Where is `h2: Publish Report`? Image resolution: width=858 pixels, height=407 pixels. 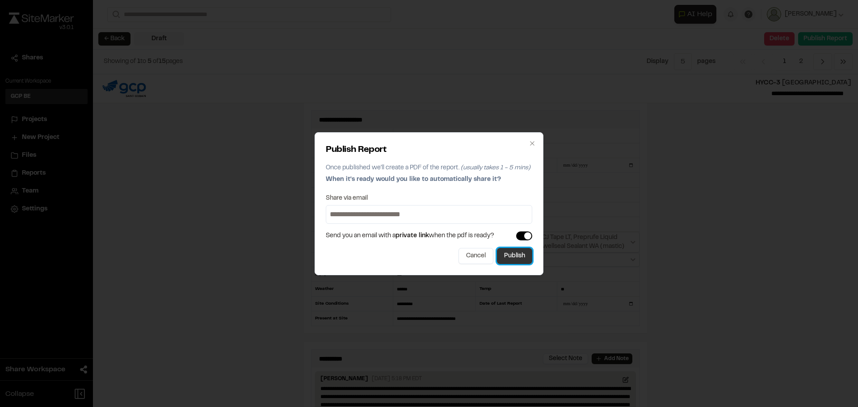
h2: Publish Report is located at coordinates (429, 150).